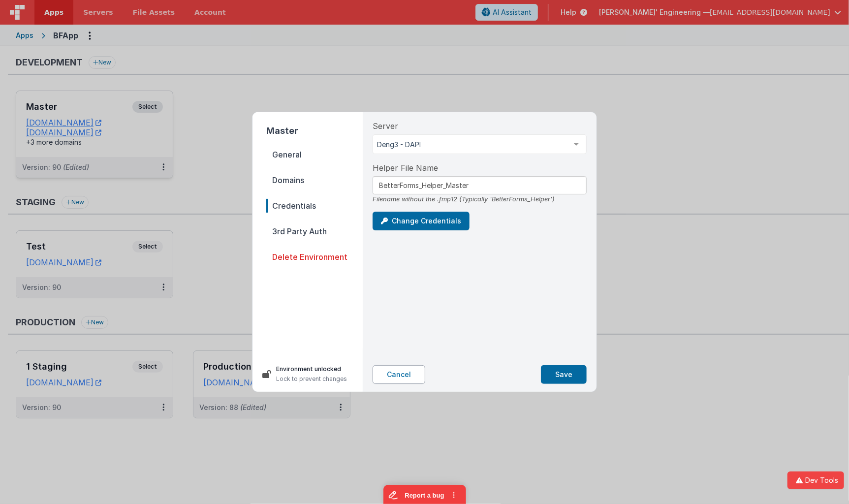 This screenshot has height=504, width=849. Describe the element at coordinates (564, 374) in the screenshot. I see `button: Save` at that location.